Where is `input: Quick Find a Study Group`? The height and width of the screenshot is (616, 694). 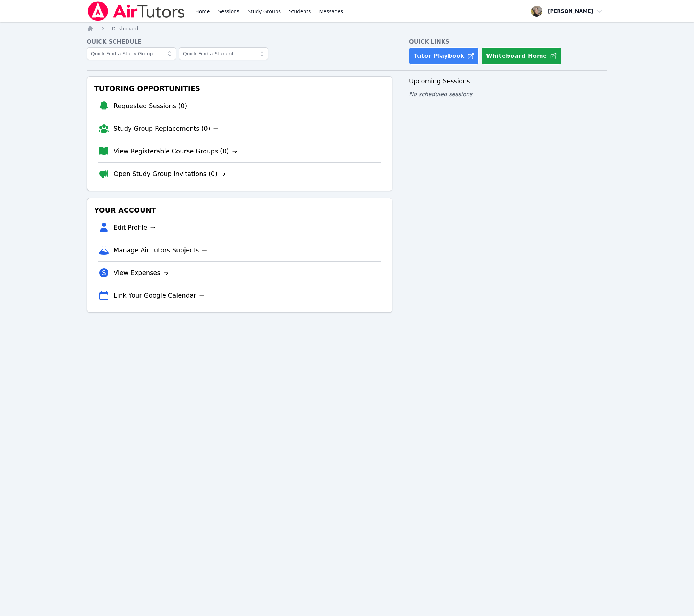 input: Quick Find a Study Group is located at coordinates (132, 54).